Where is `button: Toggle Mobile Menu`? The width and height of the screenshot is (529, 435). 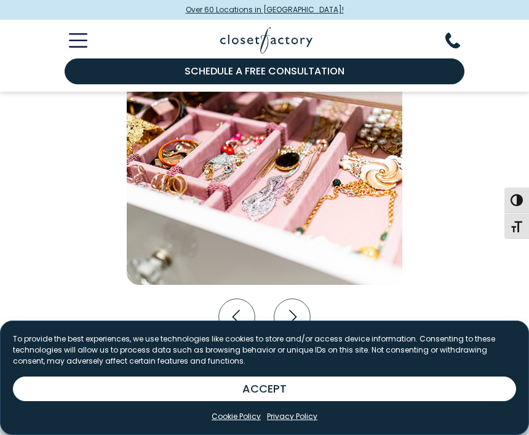 button: Toggle Mobile Menu is located at coordinates (71, 41).